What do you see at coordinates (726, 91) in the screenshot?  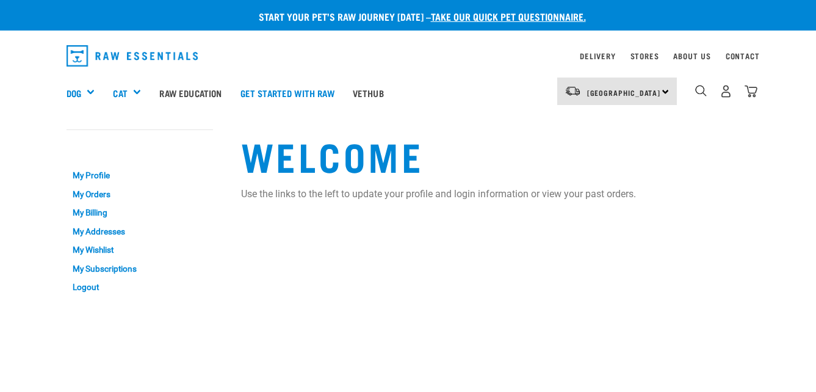 I see `img: user.png` at bounding box center [726, 91].